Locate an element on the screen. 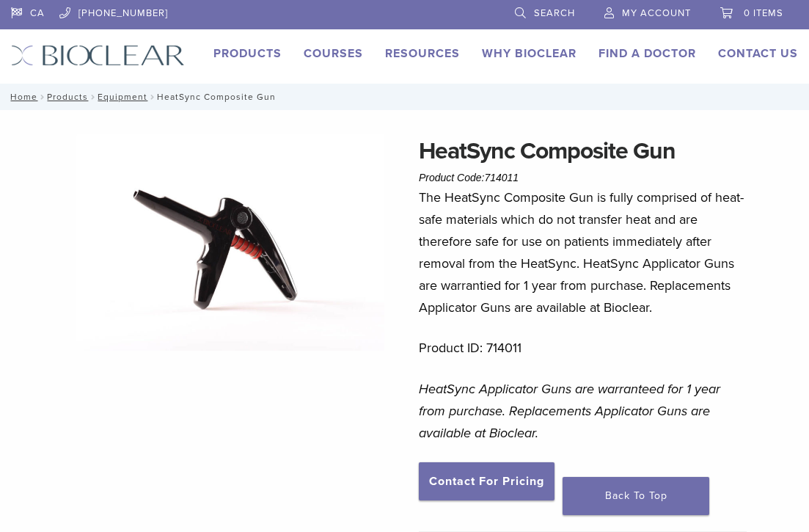 Image resolution: width=809 pixels, height=532 pixels. p: Product ID: 714011 is located at coordinates (583, 348).